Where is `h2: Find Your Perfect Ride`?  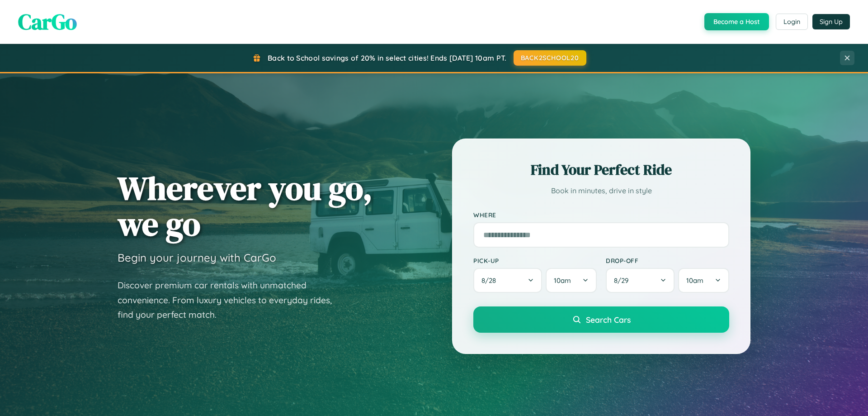
h2: Find Your Perfect Ride is located at coordinates (601, 170).